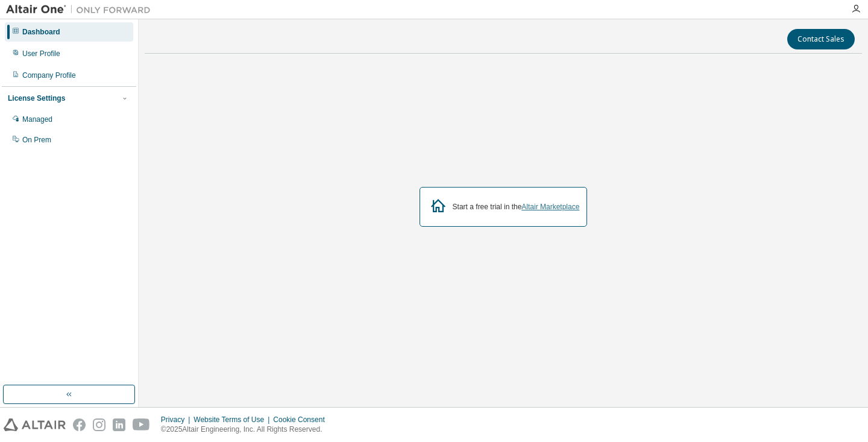  I want to click on div: Cookie Consent, so click(302, 419).